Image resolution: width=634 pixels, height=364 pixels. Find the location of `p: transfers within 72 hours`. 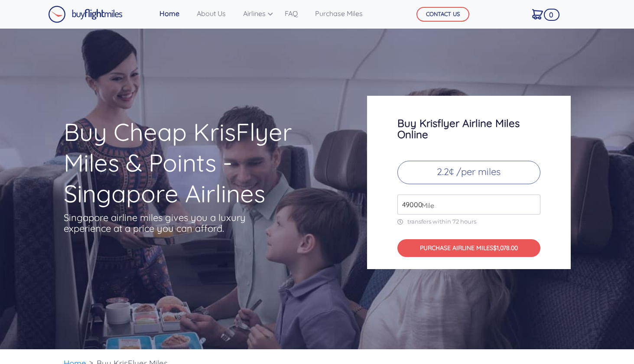

p: transfers within 72 hours is located at coordinates (469, 221).